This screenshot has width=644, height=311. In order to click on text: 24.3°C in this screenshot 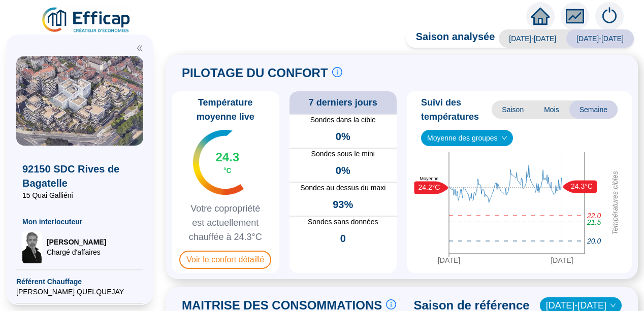, I will do `click(582, 186)`.